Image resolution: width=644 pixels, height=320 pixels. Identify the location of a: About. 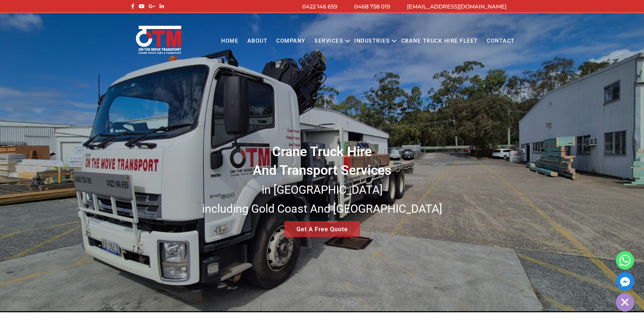
(257, 41).